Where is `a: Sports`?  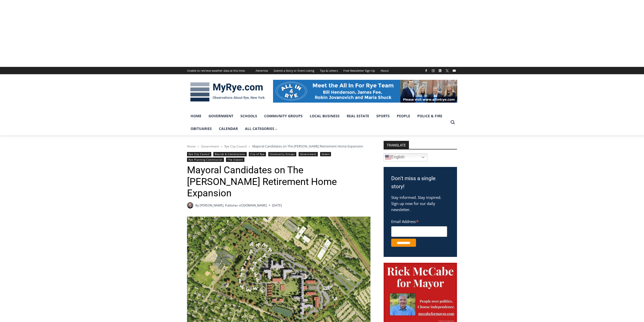 a: Sports is located at coordinates (383, 116).